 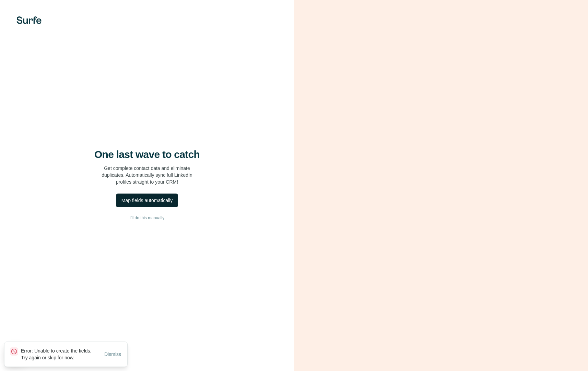 I want to click on button: Map fields automatically, so click(x=147, y=201).